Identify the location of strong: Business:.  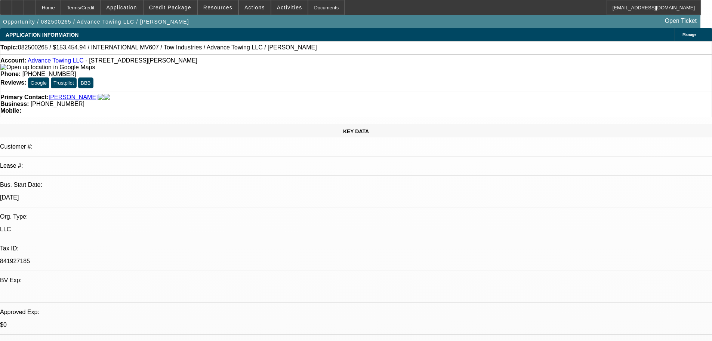
(15, 104).